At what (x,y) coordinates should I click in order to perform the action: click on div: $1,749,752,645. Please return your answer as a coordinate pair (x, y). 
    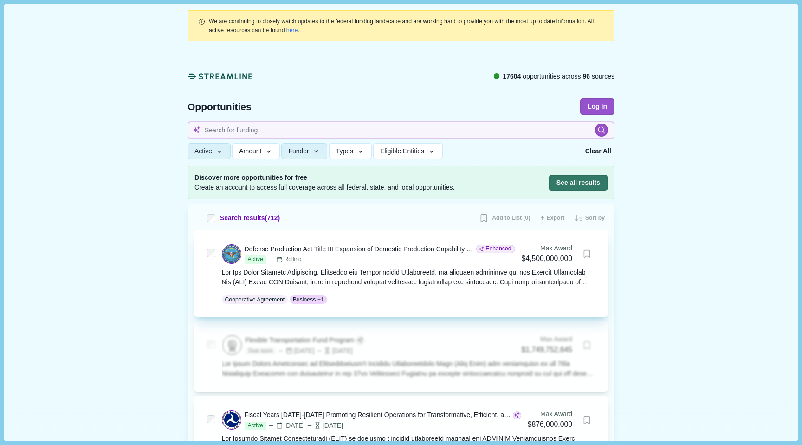
    Looking at the image, I should click on (547, 350).